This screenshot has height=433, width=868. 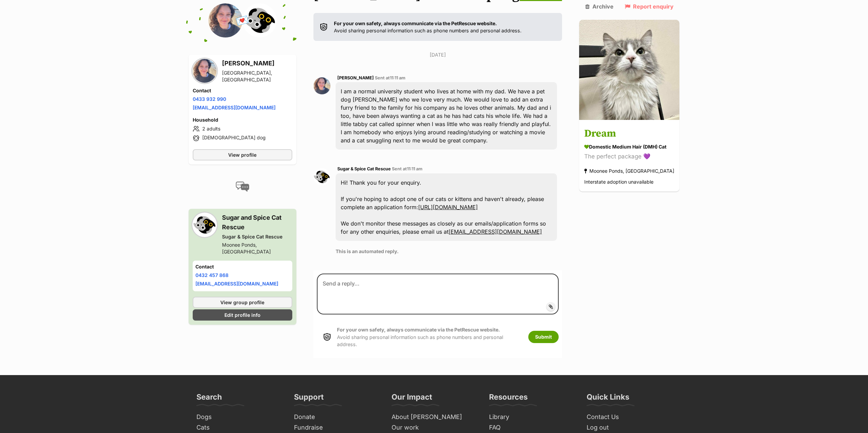 What do you see at coordinates (242, 302) in the screenshot?
I see `span: View group profile` at bounding box center [242, 302].